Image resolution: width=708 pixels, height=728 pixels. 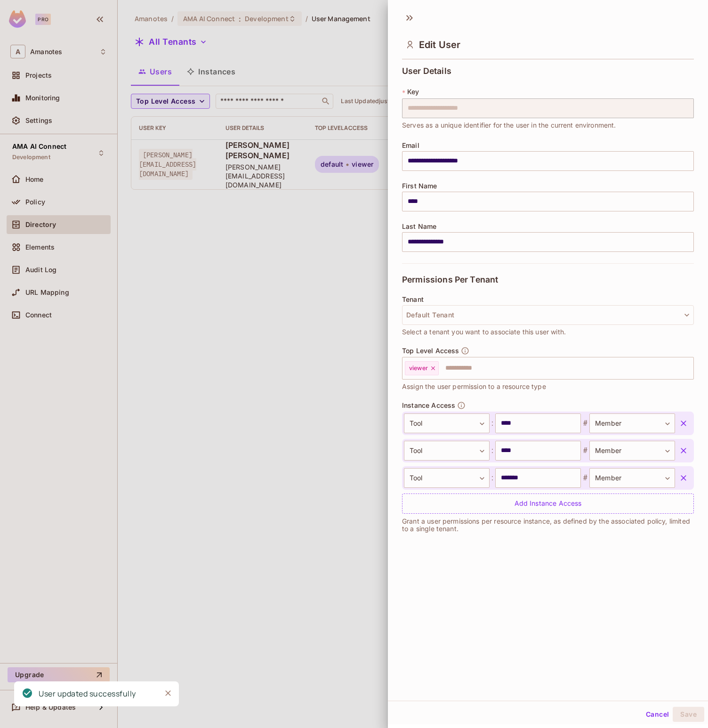 I want to click on span: Assign the user permission to a resource type, so click(x=474, y=386).